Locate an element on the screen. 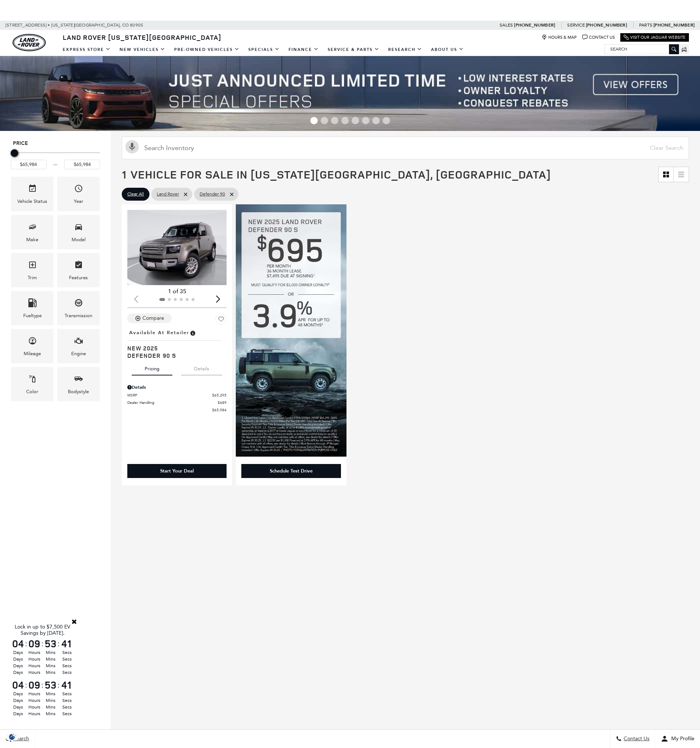  span: Go to slide 7 is located at coordinates (376, 121).